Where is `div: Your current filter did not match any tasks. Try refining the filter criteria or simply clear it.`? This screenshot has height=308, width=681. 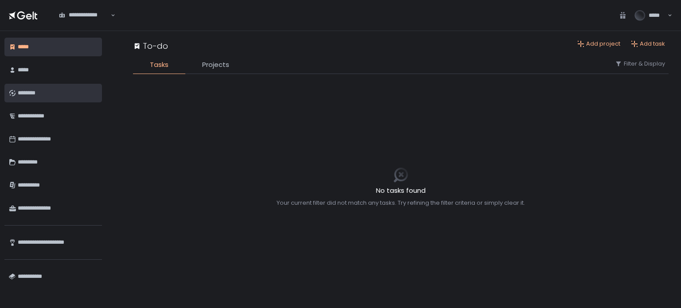
div: Your current filter did not match any tasks. Try refining the filter criteria or simply clear it. is located at coordinates (401, 203).